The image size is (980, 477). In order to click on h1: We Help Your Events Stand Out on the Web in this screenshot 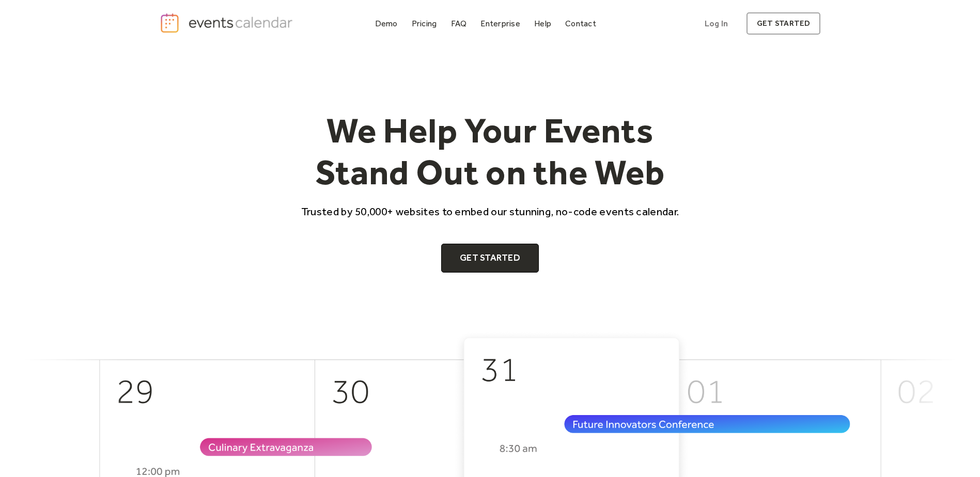, I will do `click(490, 152)`.